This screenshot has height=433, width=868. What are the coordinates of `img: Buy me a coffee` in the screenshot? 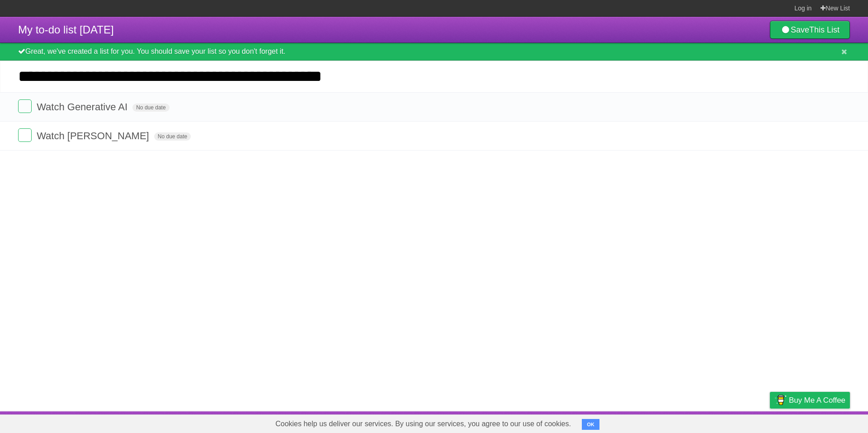 It's located at (780, 400).